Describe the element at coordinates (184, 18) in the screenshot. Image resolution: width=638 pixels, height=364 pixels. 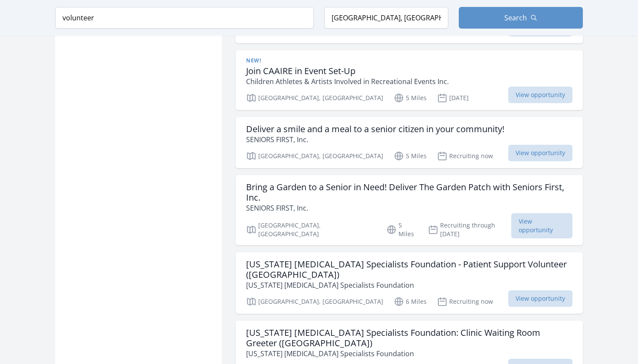
I see `input: Keyword` at that location.